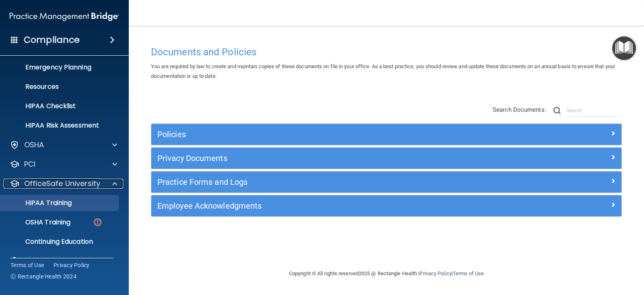 The height and width of the screenshot is (295, 644). Describe the element at coordinates (60, 125) in the screenshot. I see `p: HIPAA Risk Assessment` at that location.